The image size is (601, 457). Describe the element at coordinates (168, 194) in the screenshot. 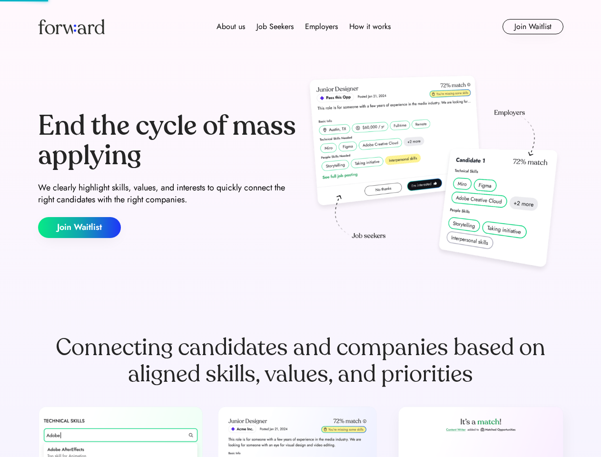

I see `div: We clearly highlight skills, values, and interests to quickly connect the right candidates with t...` at that location.